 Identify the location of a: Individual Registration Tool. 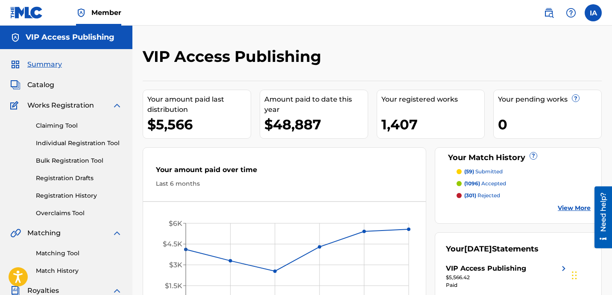
(79, 143).